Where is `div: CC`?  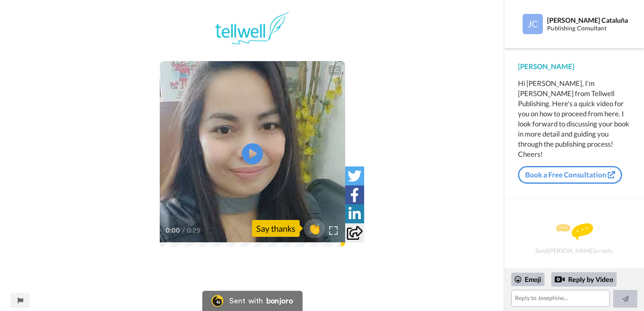
div: CC is located at coordinates (334, 70).